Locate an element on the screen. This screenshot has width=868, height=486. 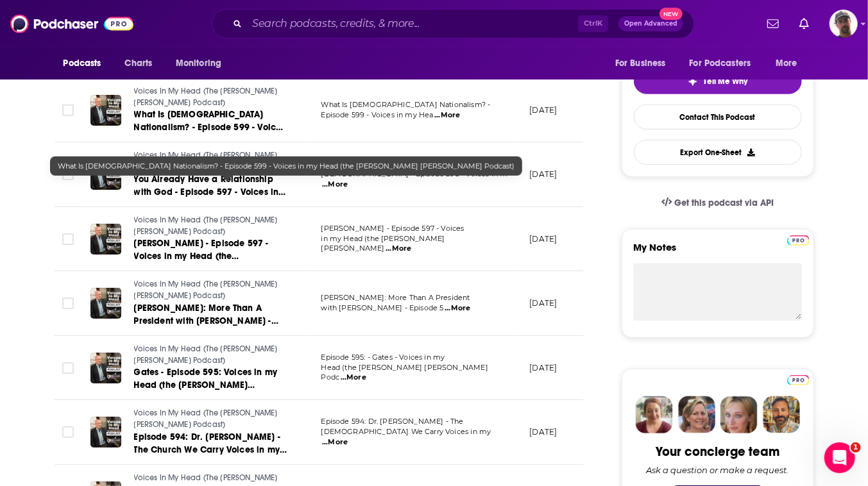
div: Search podcasts, credits, & more... is located at coordinates (453, 24).